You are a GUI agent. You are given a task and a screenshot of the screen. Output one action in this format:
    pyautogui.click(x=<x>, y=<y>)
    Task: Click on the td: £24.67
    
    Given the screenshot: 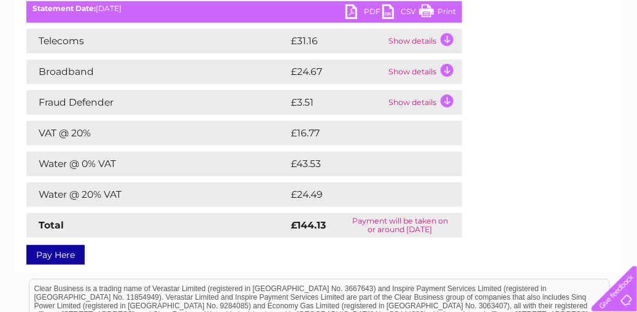 What is the action you would take?
    pyautogui.click(x=336, y=72)
    